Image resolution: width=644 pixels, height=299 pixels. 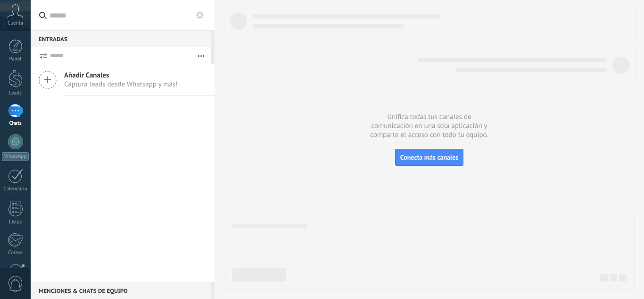 What do you see at coordinates (16, 123) in the screenshot?
I see `div: Chats` at bounding box center [16, 123].